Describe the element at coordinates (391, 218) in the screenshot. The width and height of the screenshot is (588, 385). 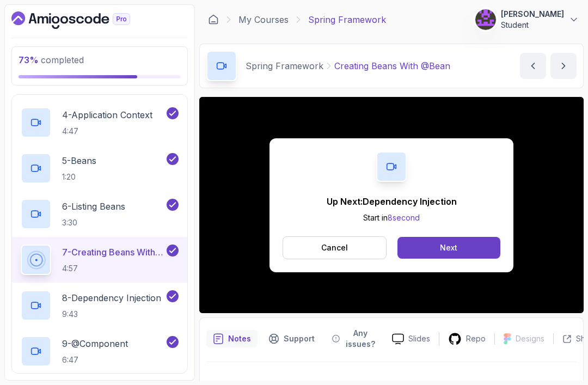
I see `p: Start in` at that location.